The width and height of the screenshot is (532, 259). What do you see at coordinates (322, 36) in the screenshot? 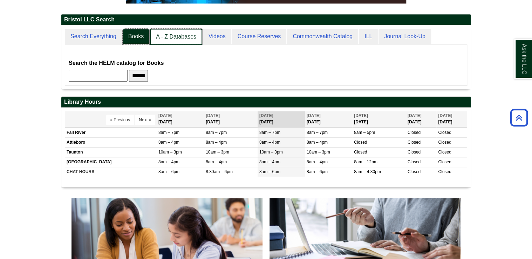
I see `a: Commonwealth Catalog` at bounding box center [322, 36].